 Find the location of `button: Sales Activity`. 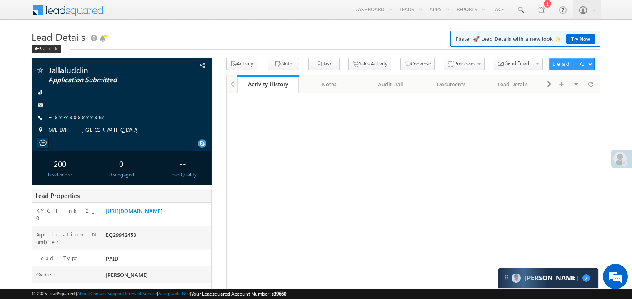

button: Sales Activity is located at coordinates (370, 64).